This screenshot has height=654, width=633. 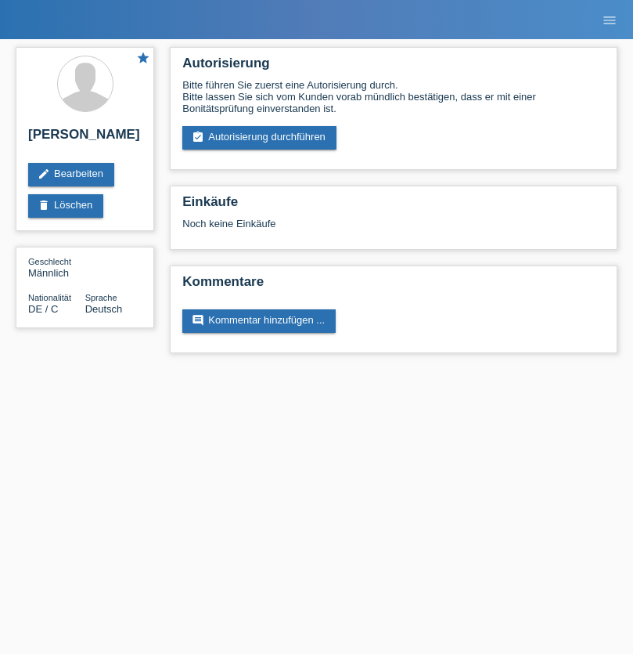 I want to click on a: star, so click(x=143, y=59).